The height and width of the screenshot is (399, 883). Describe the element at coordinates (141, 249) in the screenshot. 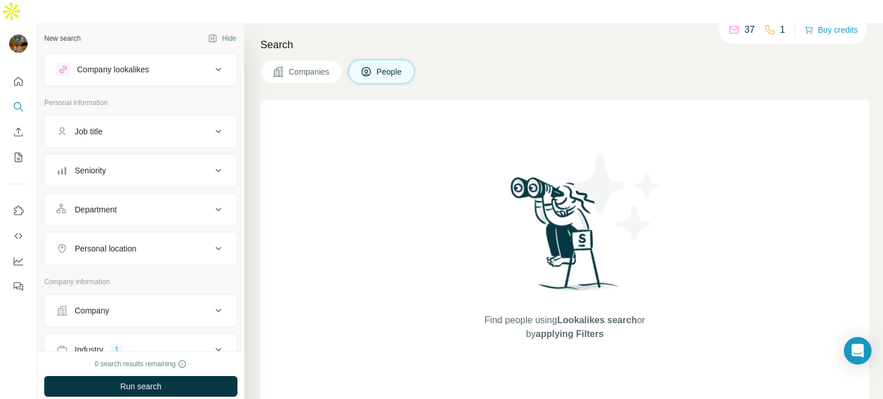

I see `button: Personal location` at that location.